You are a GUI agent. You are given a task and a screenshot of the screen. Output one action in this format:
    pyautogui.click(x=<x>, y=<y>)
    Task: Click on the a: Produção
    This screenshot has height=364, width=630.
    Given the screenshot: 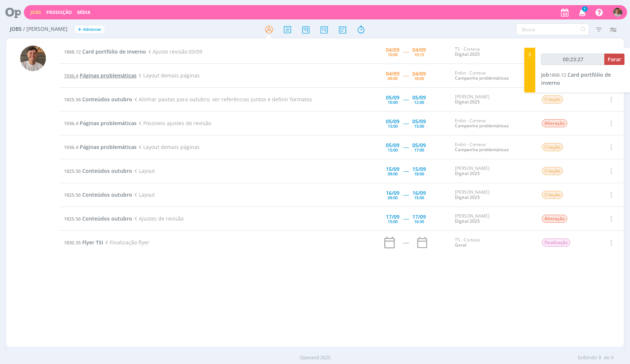 What is the action you would take?
    pyautogui.click(x=59, y=12)
    